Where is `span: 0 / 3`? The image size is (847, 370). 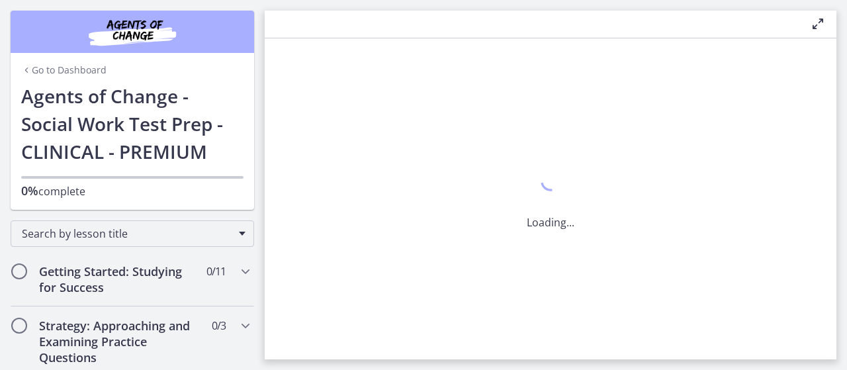
span: 0 / 3 is located at coordinates (218, 326).